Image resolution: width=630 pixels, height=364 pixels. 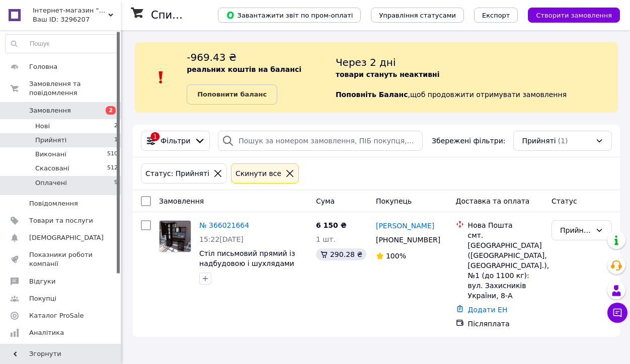 I want to click on a: Створити замовлення, so click(x=569, y=15).